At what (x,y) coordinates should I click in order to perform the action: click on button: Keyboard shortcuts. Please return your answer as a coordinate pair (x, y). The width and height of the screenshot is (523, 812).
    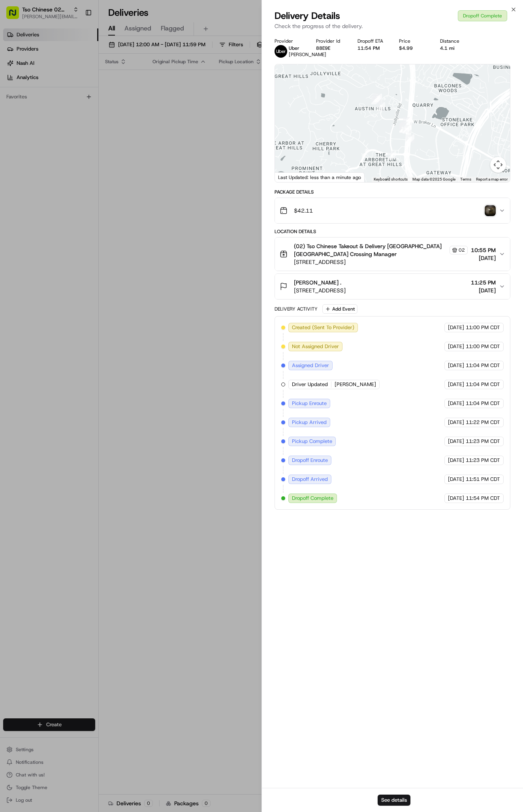
    Looking at the image, I should click on (391, 179).